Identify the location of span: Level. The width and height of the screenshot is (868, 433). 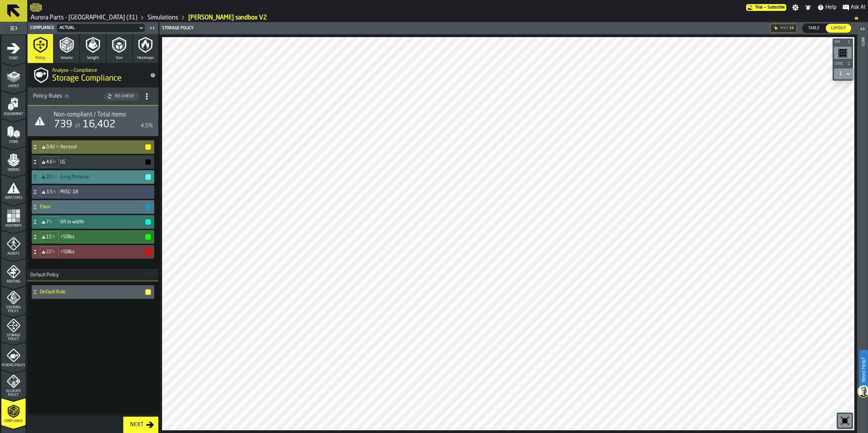
(839, 64).